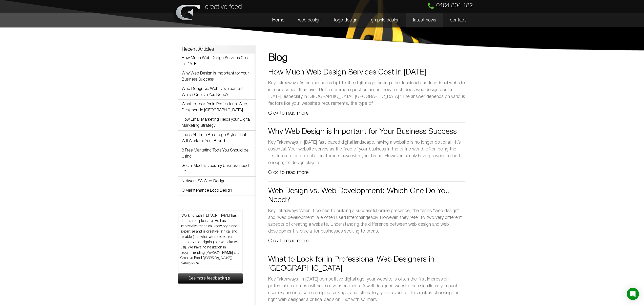  Describe the element at coordinates (217, 50) in the screenshot. I see `h3: Recent Articles` at that location.